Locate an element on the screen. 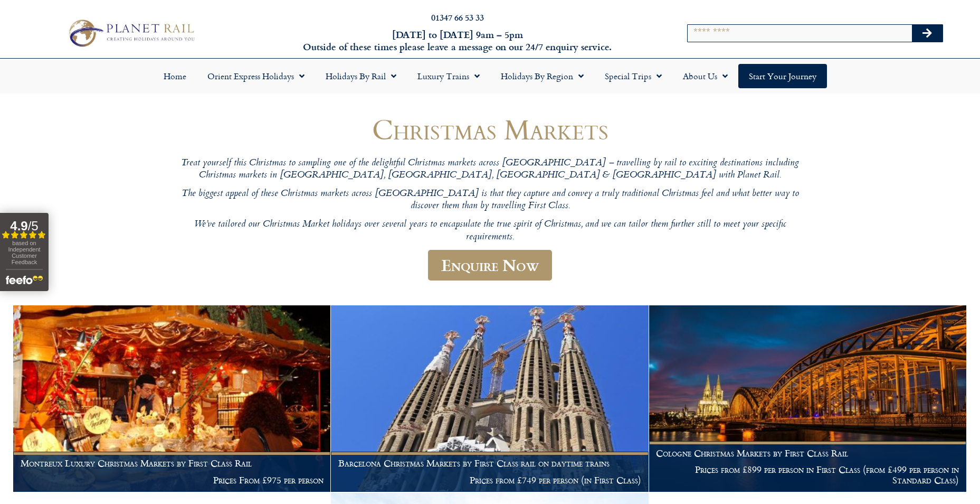 The width and height of the screenshot is (980, 504). h1: Montreux Luxury Christmas Markets by First Class Rail is located at coordinates (172, 463).